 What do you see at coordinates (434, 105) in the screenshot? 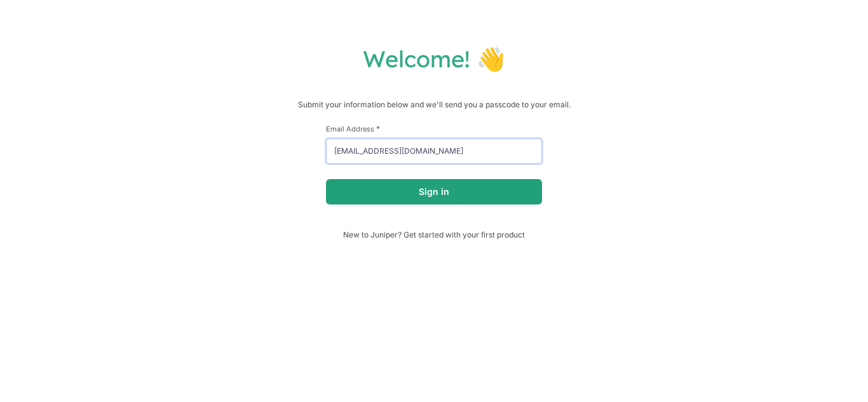
I see `p: Submit your information below and we'll send you a passcode to your email.` at bounding box center [434, 105].